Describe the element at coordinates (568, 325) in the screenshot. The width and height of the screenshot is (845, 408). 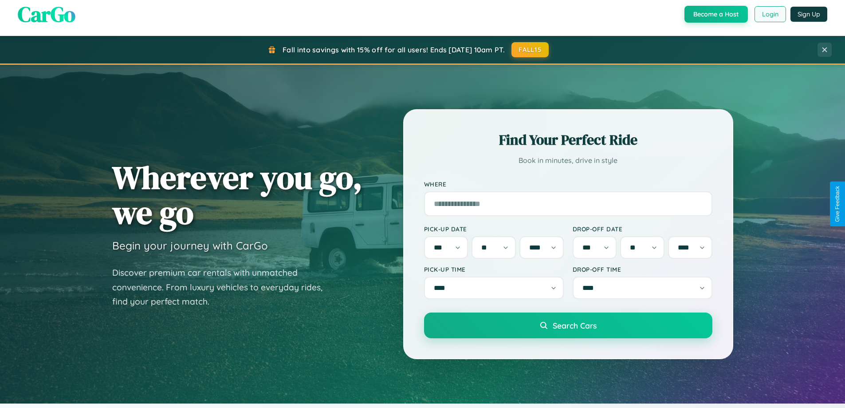
I see `button: Search Cars` at that location.